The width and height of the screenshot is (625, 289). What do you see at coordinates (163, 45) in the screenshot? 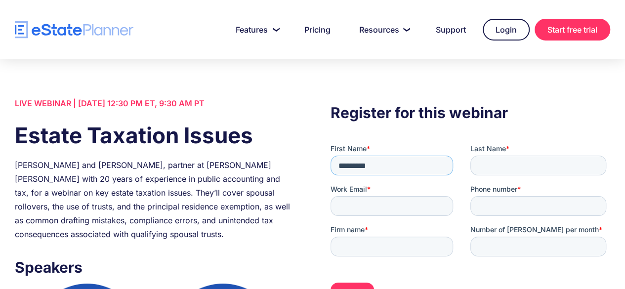
I see `span: Phone number` at bounding box center [163, 45].